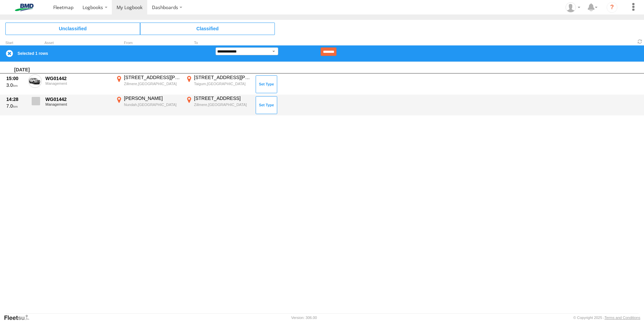 Image resolution: width=644 pixels, height=321 pixels. What do you see at coordinates (15, 106) in the screenshot?
I see `div: 7.0` at bounding box center [15, 106].